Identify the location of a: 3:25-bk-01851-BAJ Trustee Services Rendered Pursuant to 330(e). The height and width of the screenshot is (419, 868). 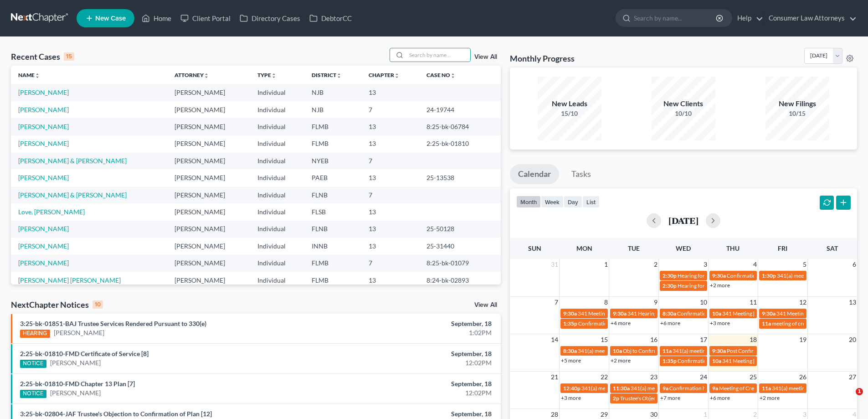
(113, 323).